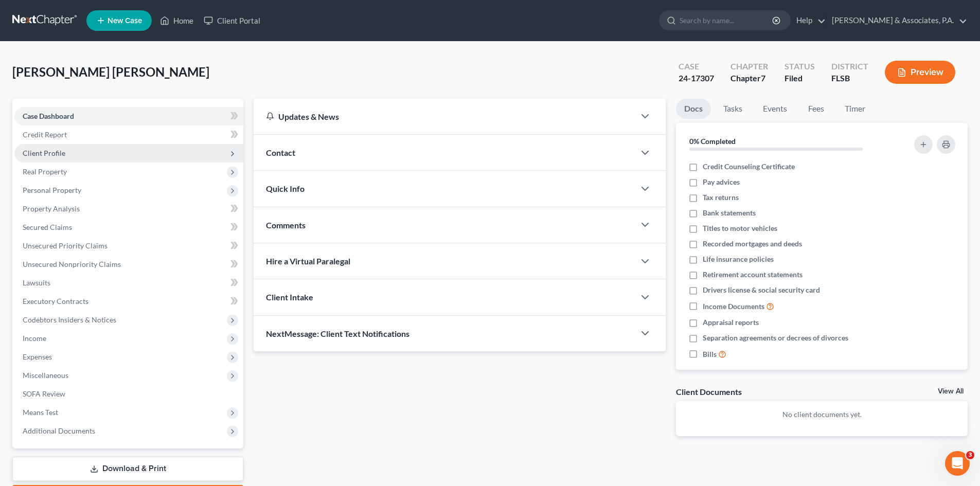  What do you see at coordinates (799, 67) in the screenshot?
I see `div: Status` at bounding box center [799, 67].